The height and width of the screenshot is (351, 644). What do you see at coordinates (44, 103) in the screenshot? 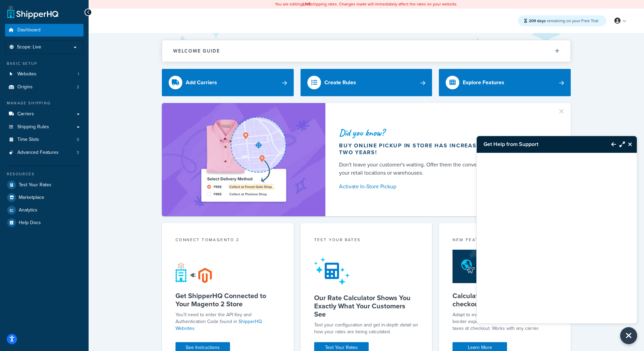
I see `div: Manage Shipping` at bounding box center [44, 103].